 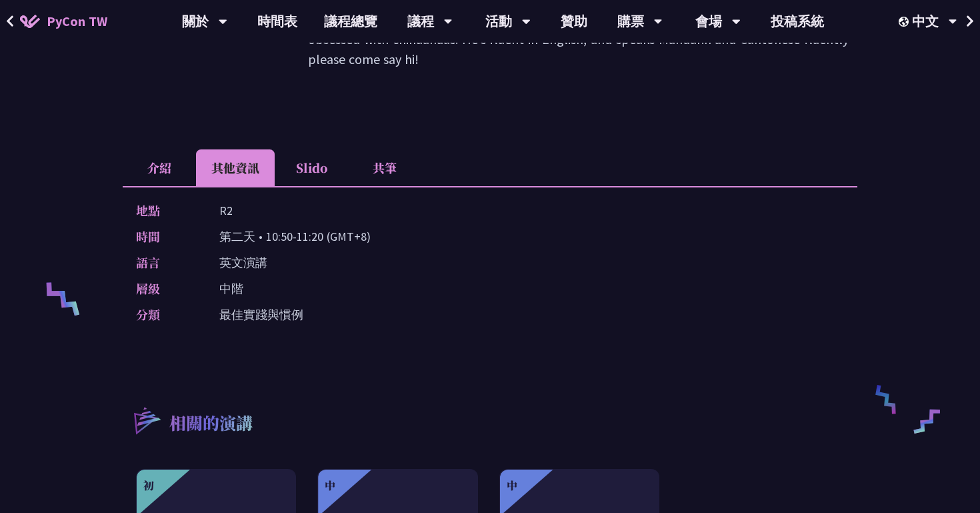 I want to click on p: 中階, so click(x=231, y=288).